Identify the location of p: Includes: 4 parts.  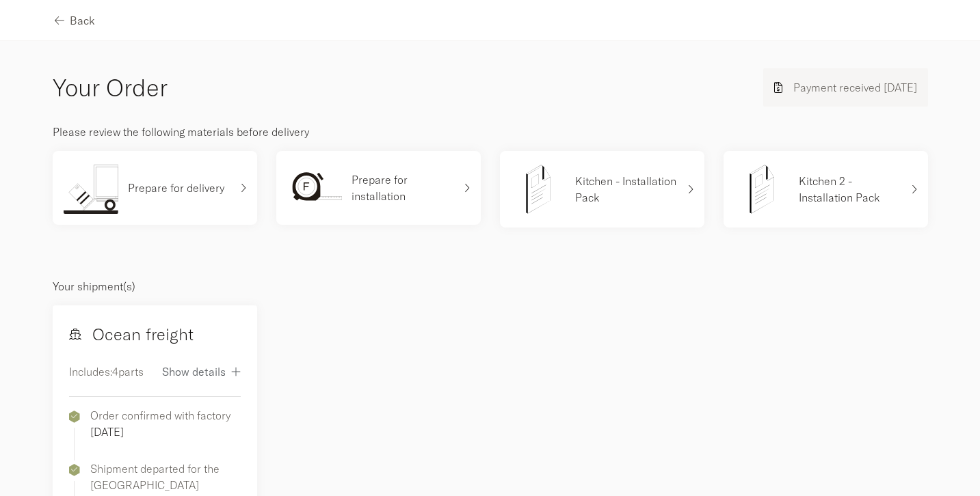
(106, 372).